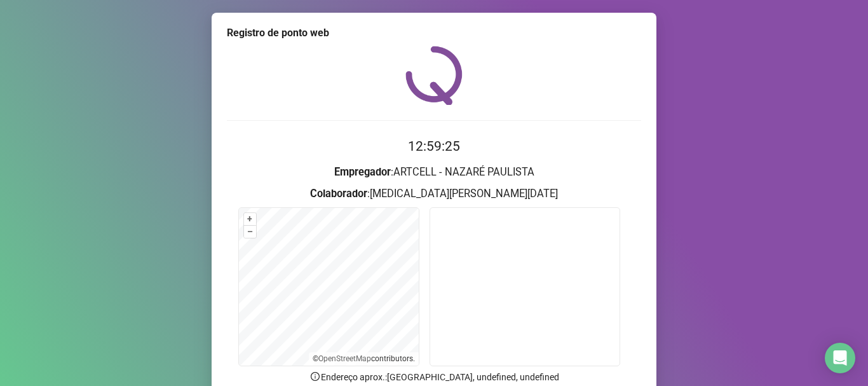 This screenshot has width=868, height=386. What do you see at coordinates (363, 359) in the screenshot?
I see `li: © contributors.` at bounding box center [363, 359].